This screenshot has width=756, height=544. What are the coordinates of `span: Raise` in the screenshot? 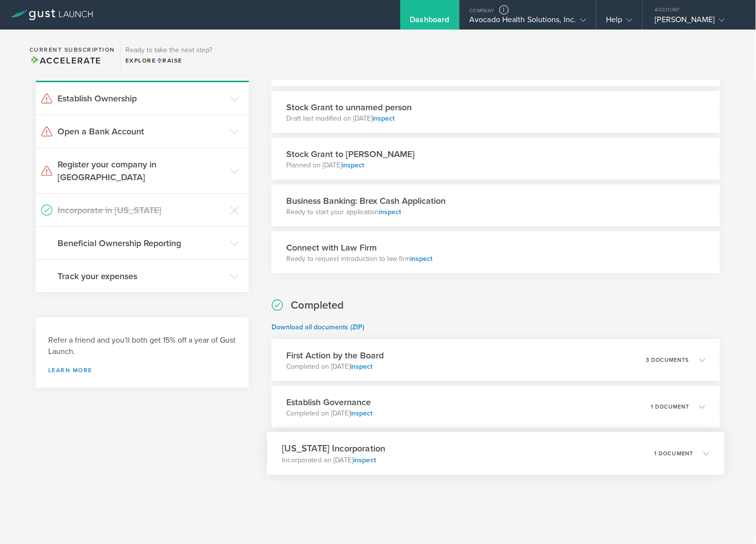 It's located at (169, 61).